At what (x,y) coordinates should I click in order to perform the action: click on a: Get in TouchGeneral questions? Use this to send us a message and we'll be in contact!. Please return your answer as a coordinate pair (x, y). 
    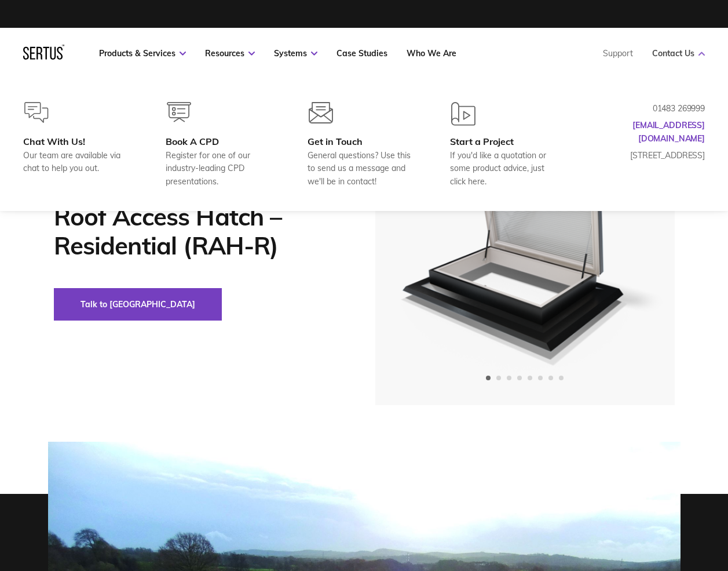
    Looking at the image, I should click on (360, 145).